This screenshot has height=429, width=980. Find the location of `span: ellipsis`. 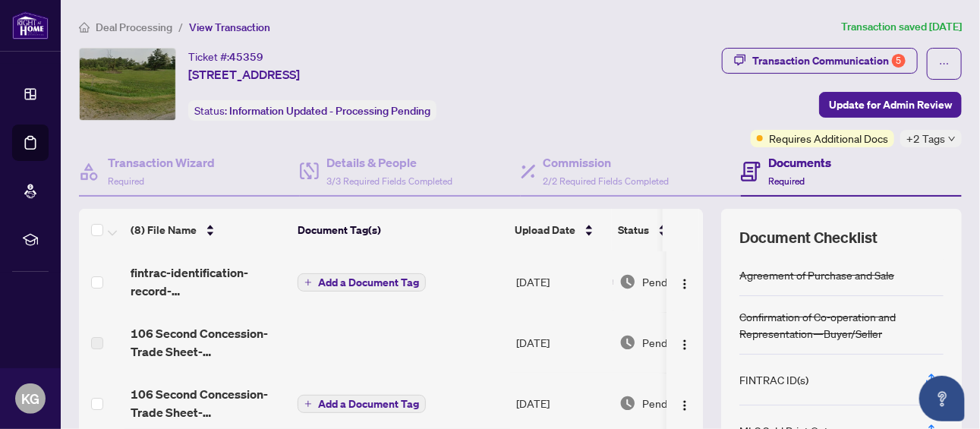

span: ellipsis is located at coordinates (945, 64).